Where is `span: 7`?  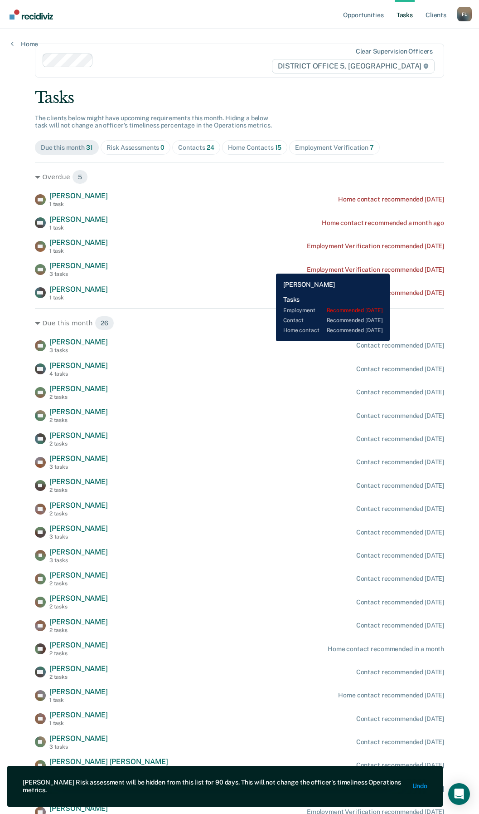 span: 7 is located at coordinates (372, 147).